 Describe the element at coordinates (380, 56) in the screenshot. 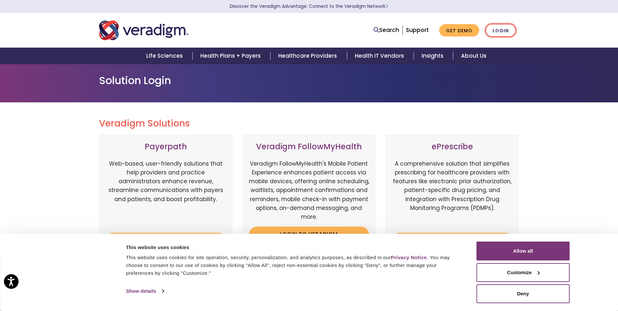

I see `a: Health IT Vendors` at that location.